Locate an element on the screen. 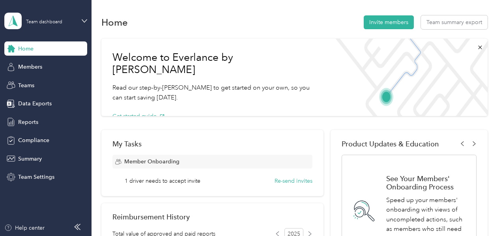 Image resolution: width=501 pixels, height=236 pixels. span: Members is located at coordinates (30, 67).